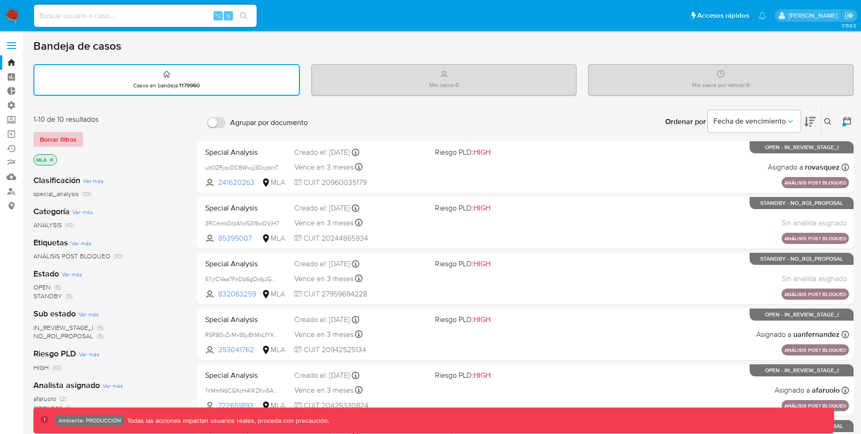 The image size is (861, 434). I want to click on a: Salir, so click(849, 15).